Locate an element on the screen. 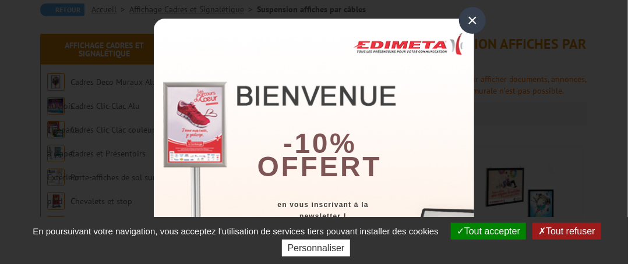  button: Tout accepter is located at coordinates (488, 231).